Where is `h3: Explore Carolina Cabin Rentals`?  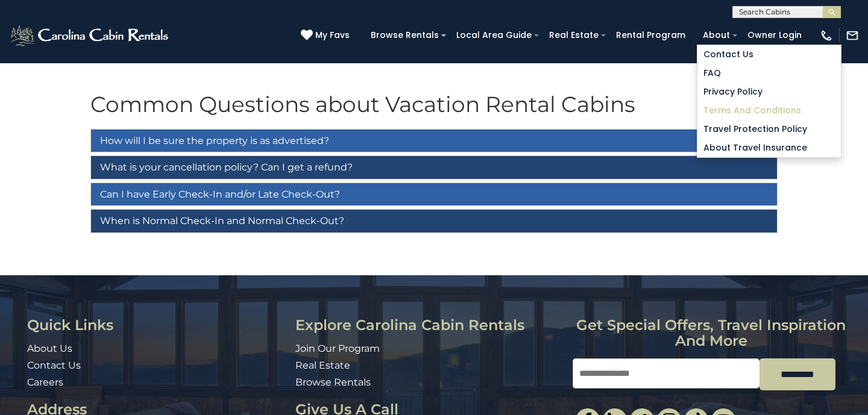
h3: Explore Carolina Cabin Rentals is located at coordinates (429, 325).